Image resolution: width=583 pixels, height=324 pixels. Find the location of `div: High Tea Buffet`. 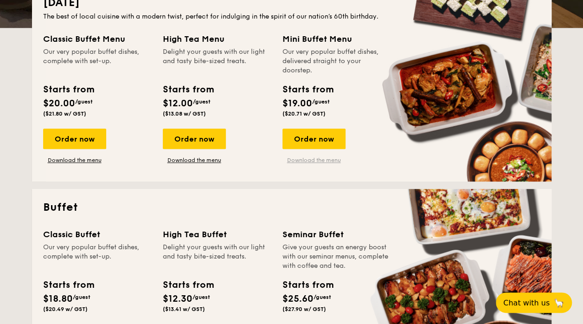

div: High Tea Buffet is located at coordinates (217, 234).